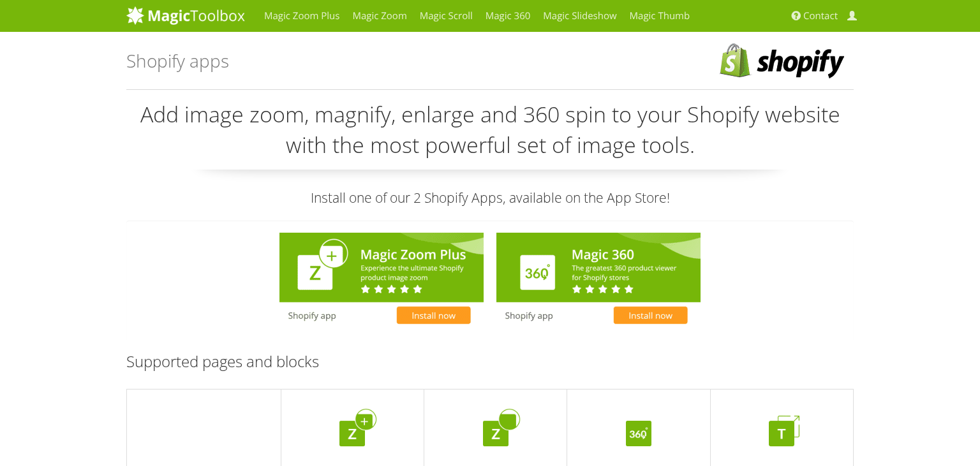  Describe the element at coordinates (352, 433) in the screenshot. I see `img: Magic Zoom Plus` at that location.